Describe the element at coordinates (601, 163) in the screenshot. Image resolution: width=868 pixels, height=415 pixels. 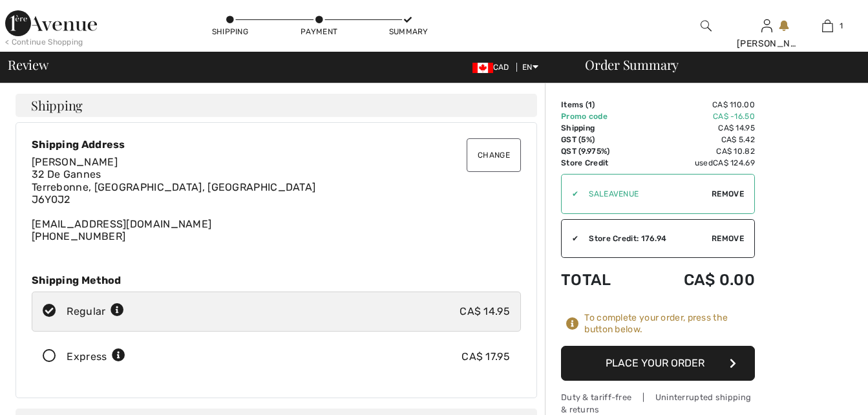
I see `td: Store Credit` at that location.